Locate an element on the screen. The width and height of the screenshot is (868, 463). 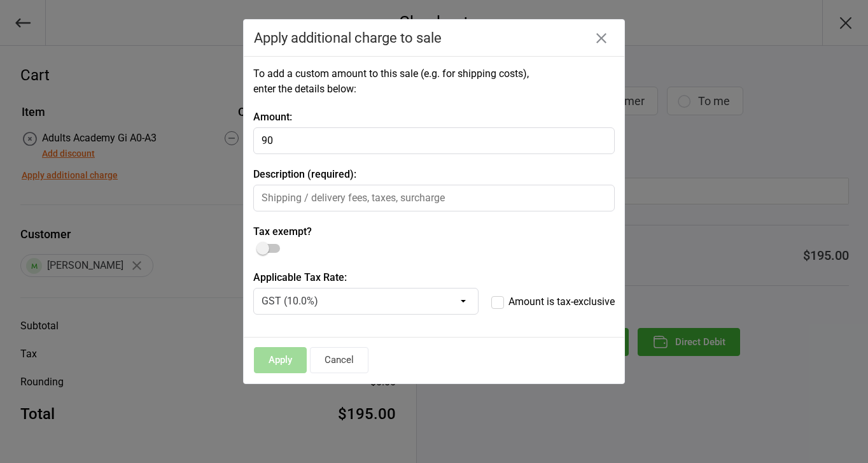
label: Tax exempt? is located at coordinates (434, 231).